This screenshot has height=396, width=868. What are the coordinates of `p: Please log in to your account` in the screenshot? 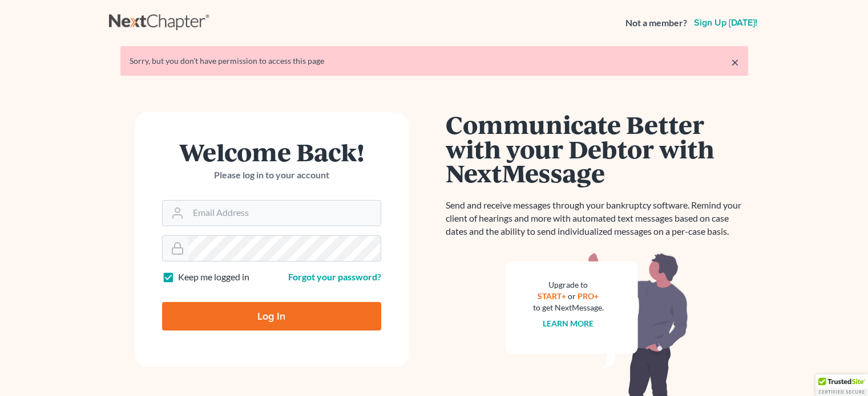 It's located at (271, 175).